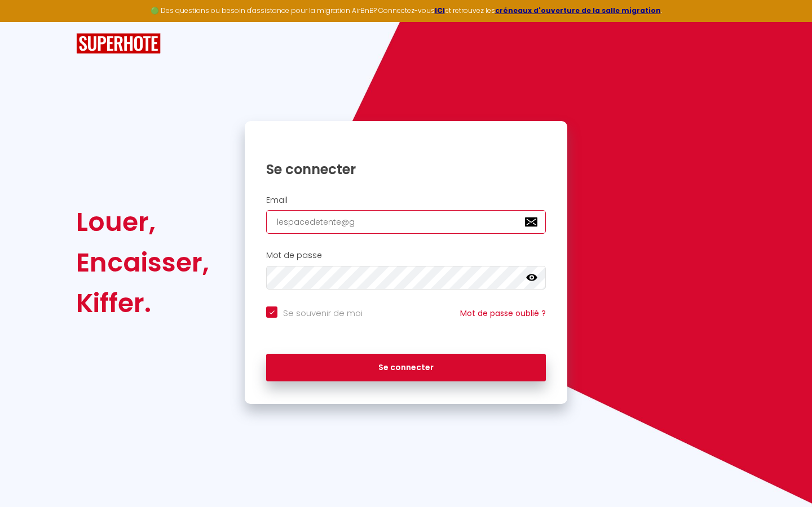 The height and width of the screenshot is (507, 812). I want to click on a: créneaux d'ouverture de la salle migration, so click(578, 11).